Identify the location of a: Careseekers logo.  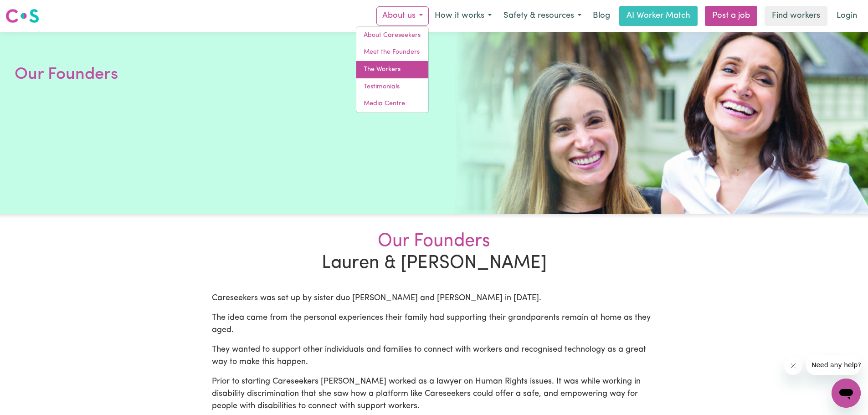
(22, 16).